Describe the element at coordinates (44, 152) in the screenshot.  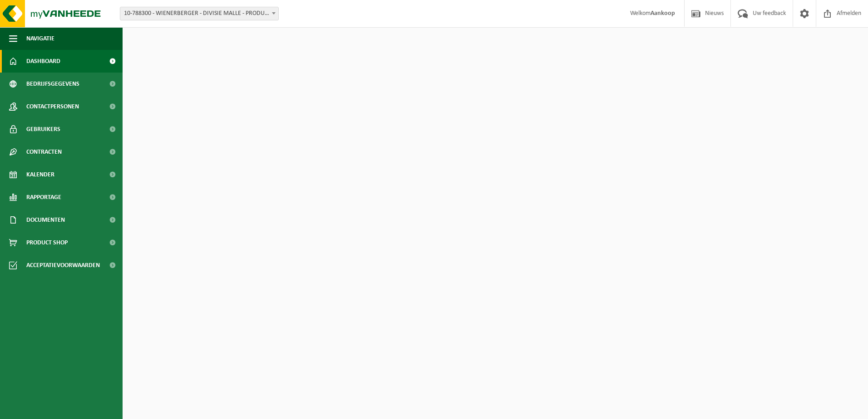
I see `span: Contracten` at that location.